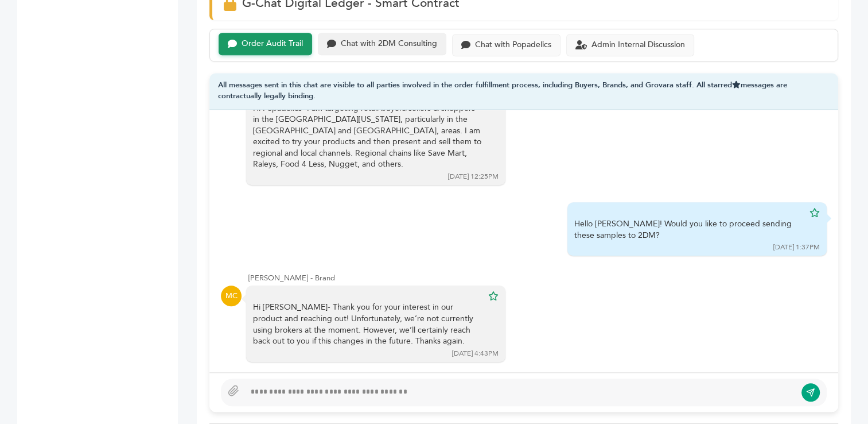  Describe the element at coordinates (524, 91) in the screenshot. I see `div: All messages sent in this chat are visible to all parties involved in the order fulfillment proce...` at that location.